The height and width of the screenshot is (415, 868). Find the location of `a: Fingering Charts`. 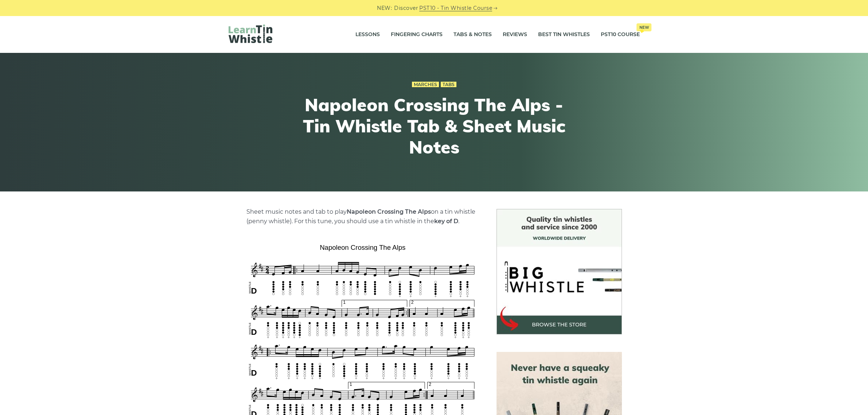

a: Fingering Charts is located at coordinates (416, 35).